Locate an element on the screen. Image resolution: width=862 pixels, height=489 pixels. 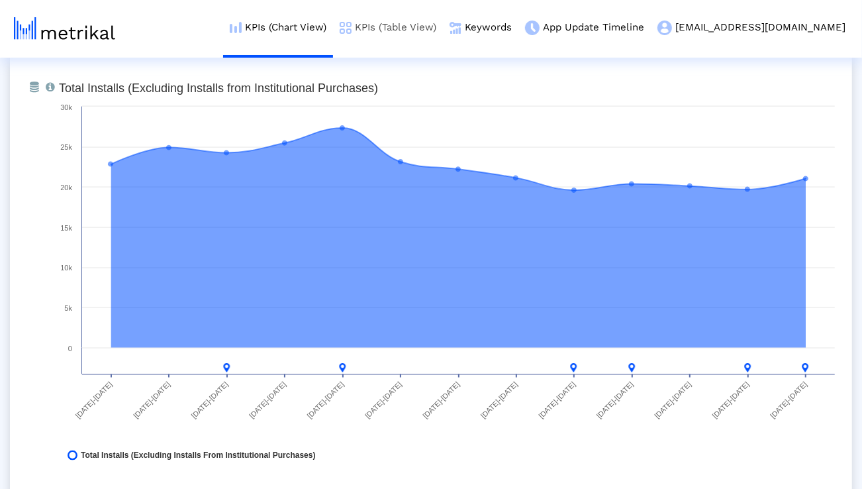
text: 30k is located at coordinates (66, 107).